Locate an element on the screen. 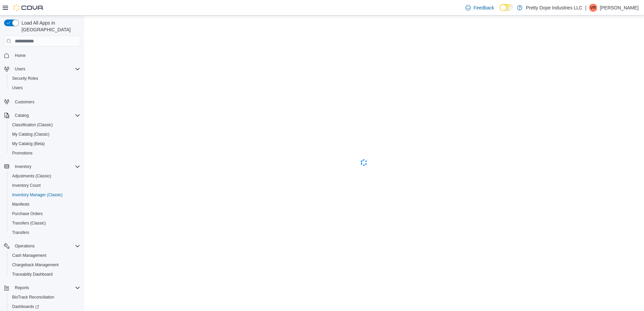 This screenshot has width=644, height=311. button: My Catalog (Classic) is located at coordinates (45, 134).